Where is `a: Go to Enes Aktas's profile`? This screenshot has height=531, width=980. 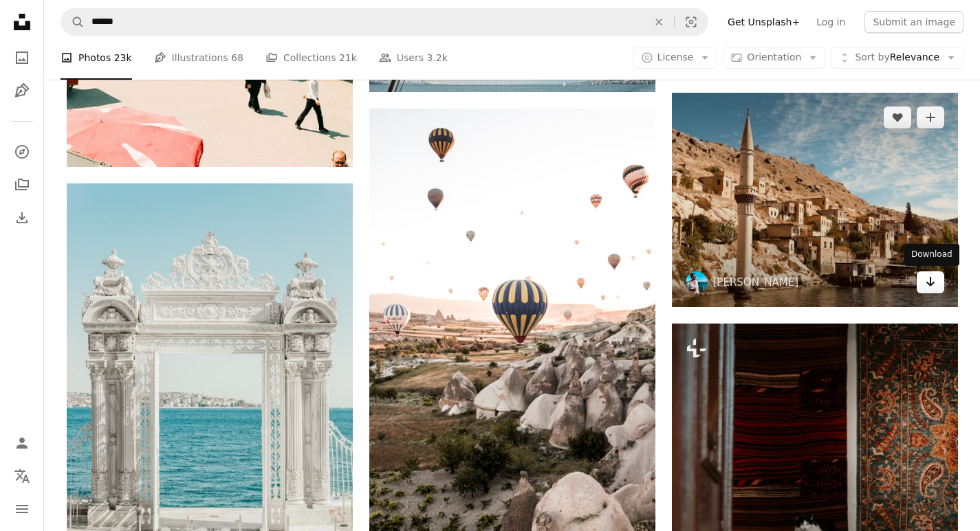
a: Go to Enes Aktas's profile is located at coordinates (697, 282).